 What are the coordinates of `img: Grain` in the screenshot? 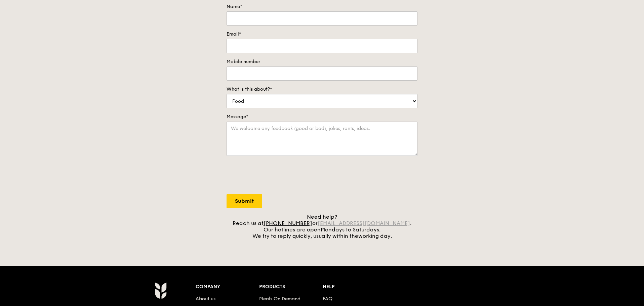 It's located at (160, 291).